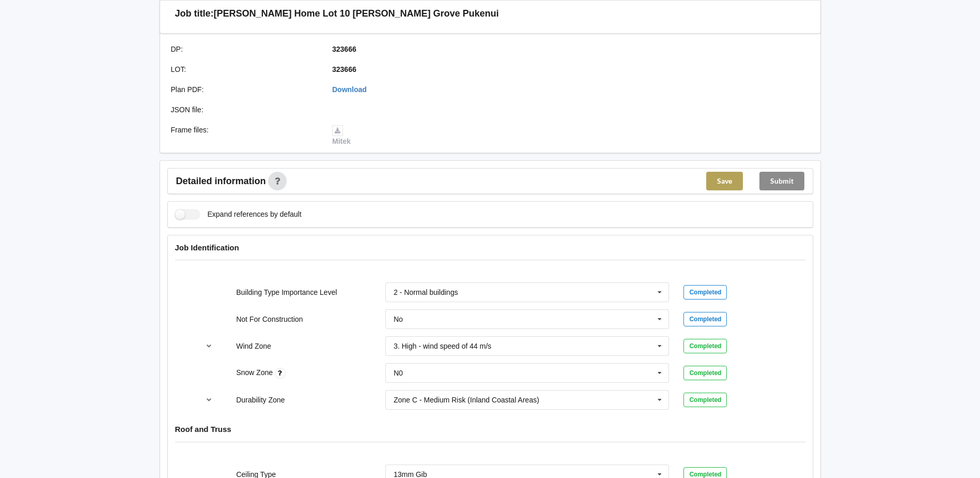 Image resolution: width=980 pixels, height=478 pixels. I want to click on div: LOT :, so click(244, 69).